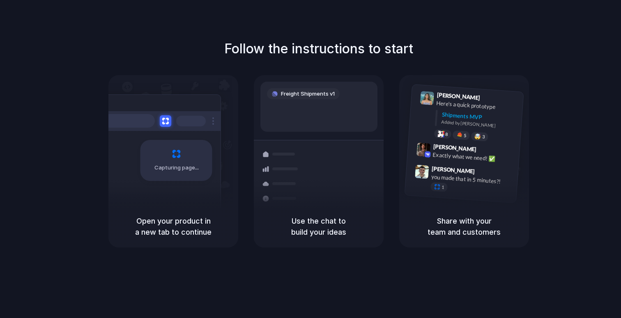 The width and height of the screenshot is (621, 318). What do you see at coordinates (477, 105) in the screenshot?
I see `div: Here's a quick prototype` at bounding box center [477, 105].